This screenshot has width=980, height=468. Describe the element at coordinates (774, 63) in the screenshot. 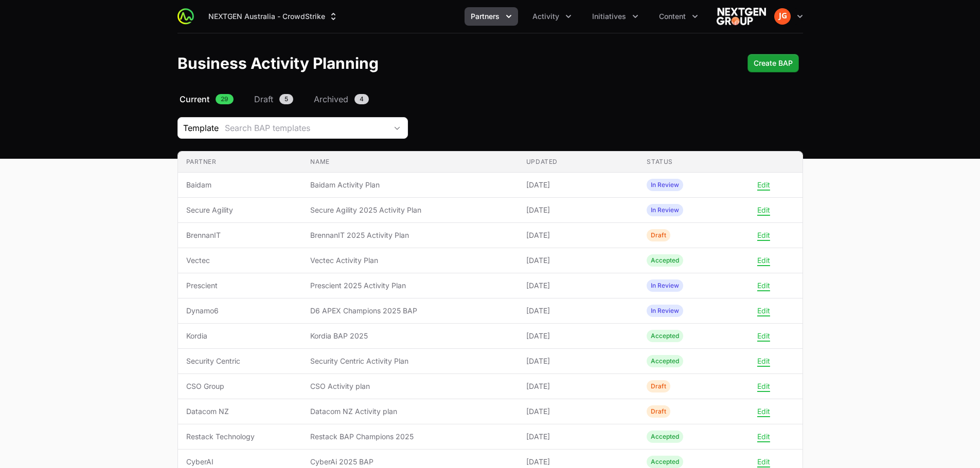

I see `button: Create BAP` at that location.